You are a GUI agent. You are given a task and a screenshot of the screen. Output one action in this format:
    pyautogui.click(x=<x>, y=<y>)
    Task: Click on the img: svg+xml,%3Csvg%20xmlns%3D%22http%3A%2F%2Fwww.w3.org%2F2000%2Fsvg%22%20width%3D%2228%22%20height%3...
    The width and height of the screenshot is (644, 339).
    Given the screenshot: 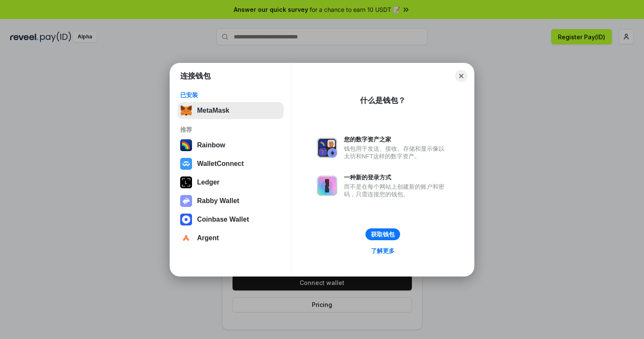 What is the action you would take?
    pyautogui.click(x=186, y=183)
    